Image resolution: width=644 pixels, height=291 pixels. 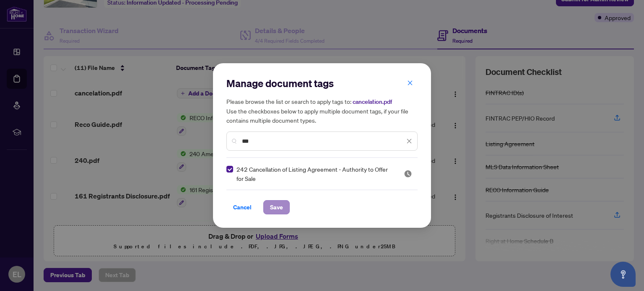 I want to click on span: Pending Review, so click(x=408, y=174).